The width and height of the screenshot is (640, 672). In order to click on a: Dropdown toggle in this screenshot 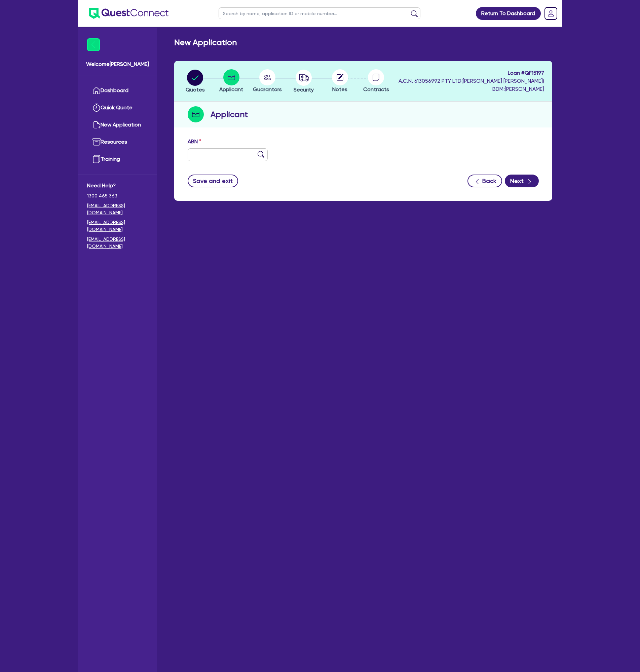, I will do `click(551, 14)`.